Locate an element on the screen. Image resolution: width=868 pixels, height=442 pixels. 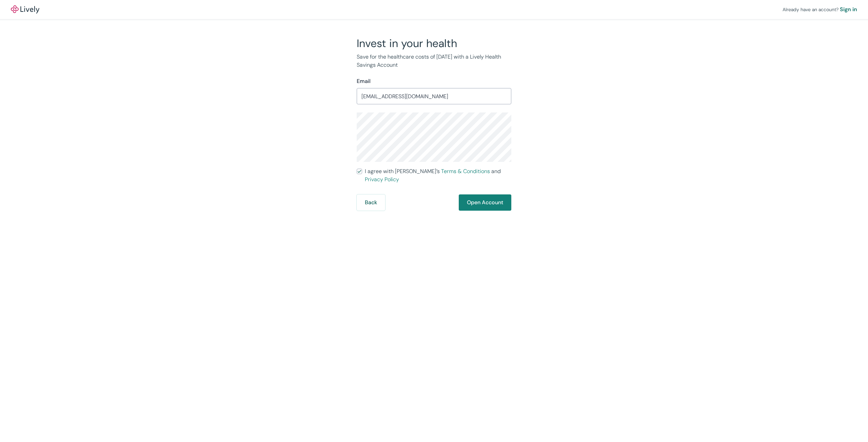
h2: Invest in your health is located at coordinates (434, 43).